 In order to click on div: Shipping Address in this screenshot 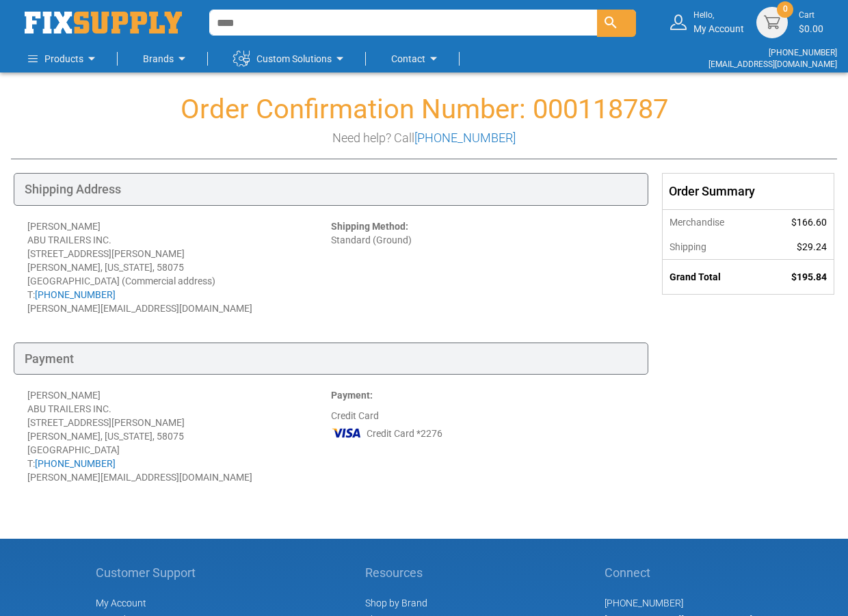, I will do `click(331, 189)`.